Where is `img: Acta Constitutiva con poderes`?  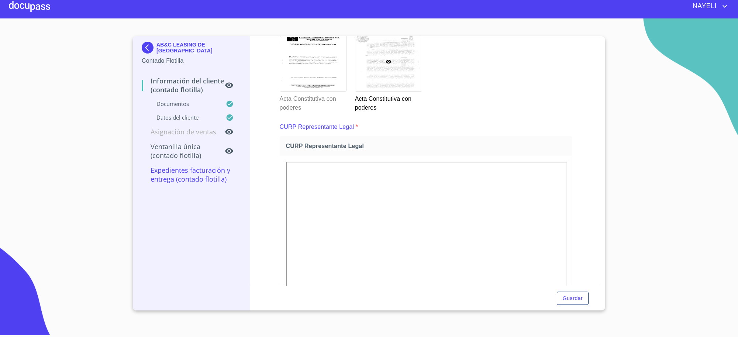 img: Acta Constitutiva con poderes is located at coordinates (313, 62).